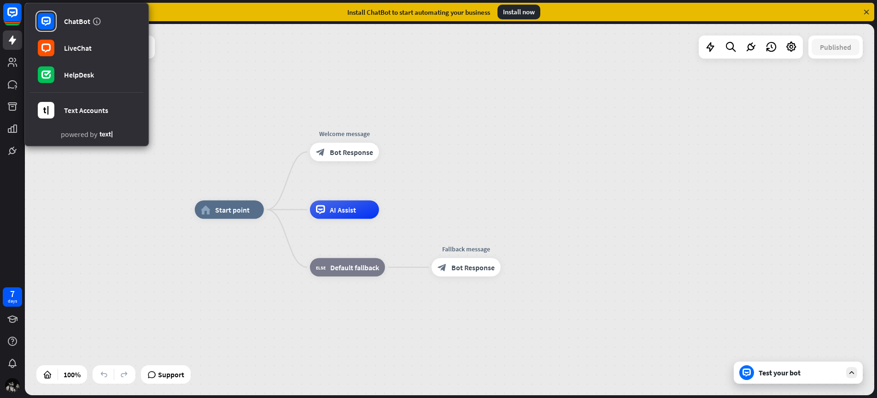 This screenshot has width=877, height=398. What do you see at coordinates (466, 249) in the screenshot?
I see `div: Fallback message` at bounding box center [466, 249].